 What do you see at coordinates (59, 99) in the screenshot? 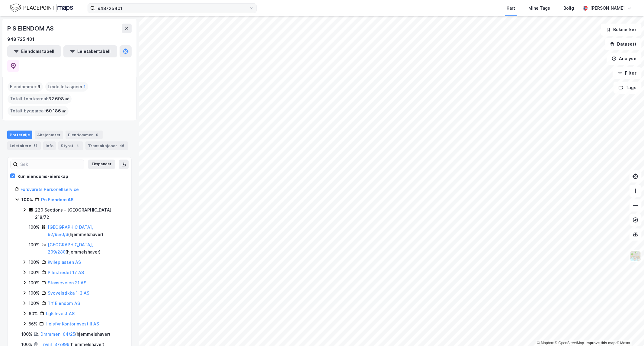
I see `span: 32 698 ㎡` at bounding box center [59, 99].